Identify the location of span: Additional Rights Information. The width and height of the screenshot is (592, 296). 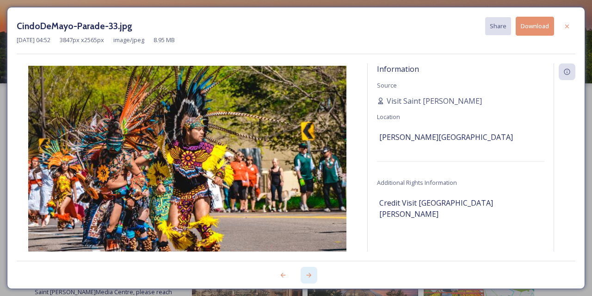
(417, 182).